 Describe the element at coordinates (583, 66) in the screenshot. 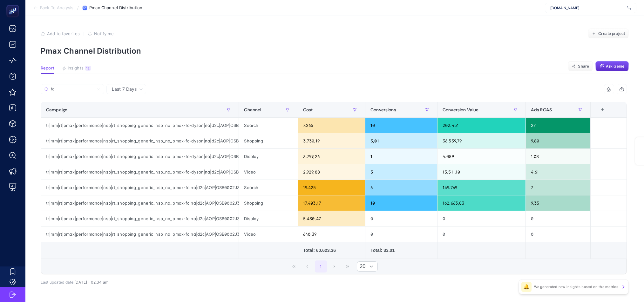

I see `span: Share` at that location.